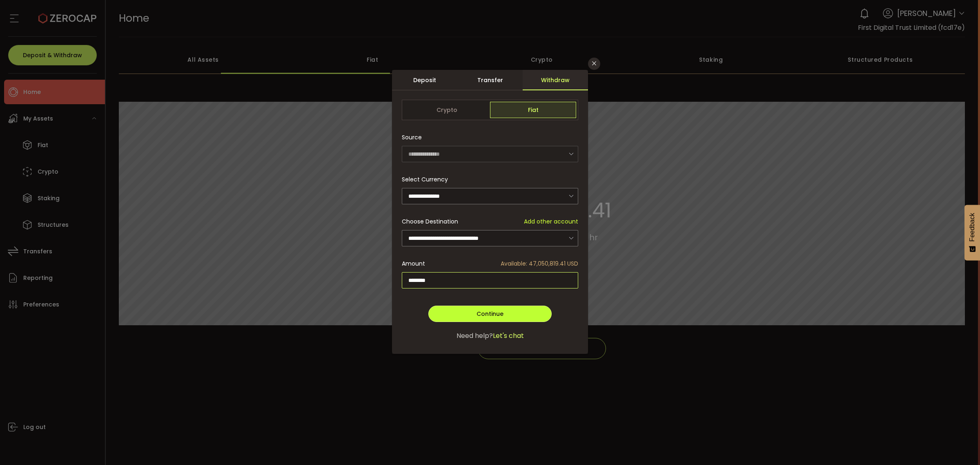  I want to click on span: Let's chat, so click(509, 336).